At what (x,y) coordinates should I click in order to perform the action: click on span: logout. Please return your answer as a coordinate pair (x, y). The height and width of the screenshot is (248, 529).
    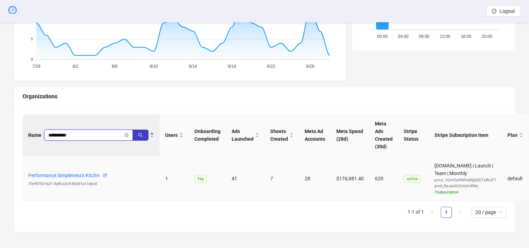
    Looking at the image, I should click on (494, 11).